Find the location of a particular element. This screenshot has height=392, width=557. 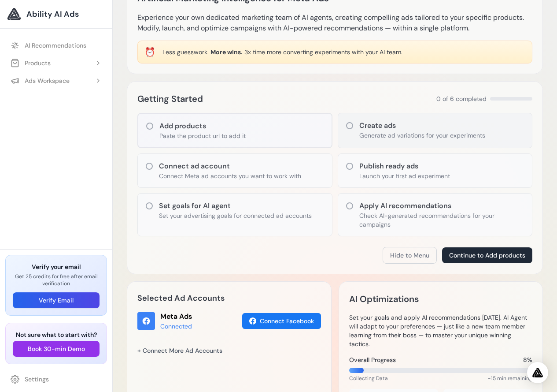

h3: Verify your email is located at coordinates (56, 266).